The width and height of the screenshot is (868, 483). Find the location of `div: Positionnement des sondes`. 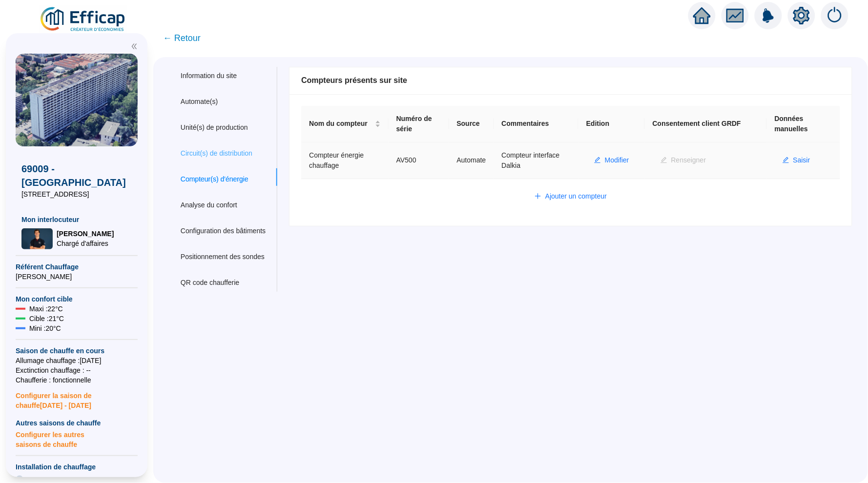

div: Positionnement des sondes is located at coordinates (222, 257).